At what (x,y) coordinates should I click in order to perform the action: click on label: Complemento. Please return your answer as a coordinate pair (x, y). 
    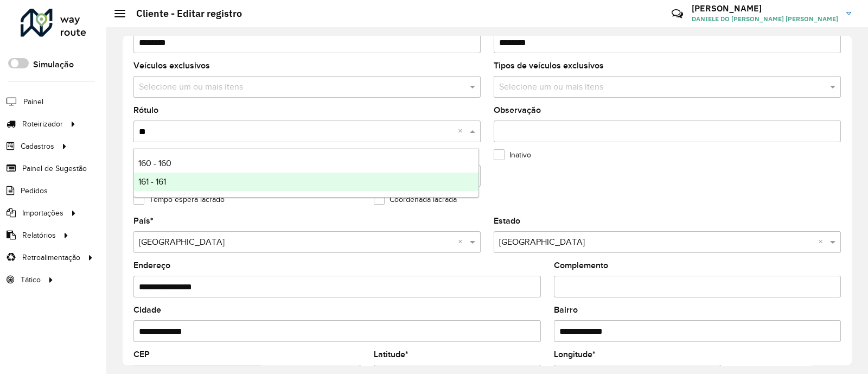
    Looking at the image, I should click on (581, 265).